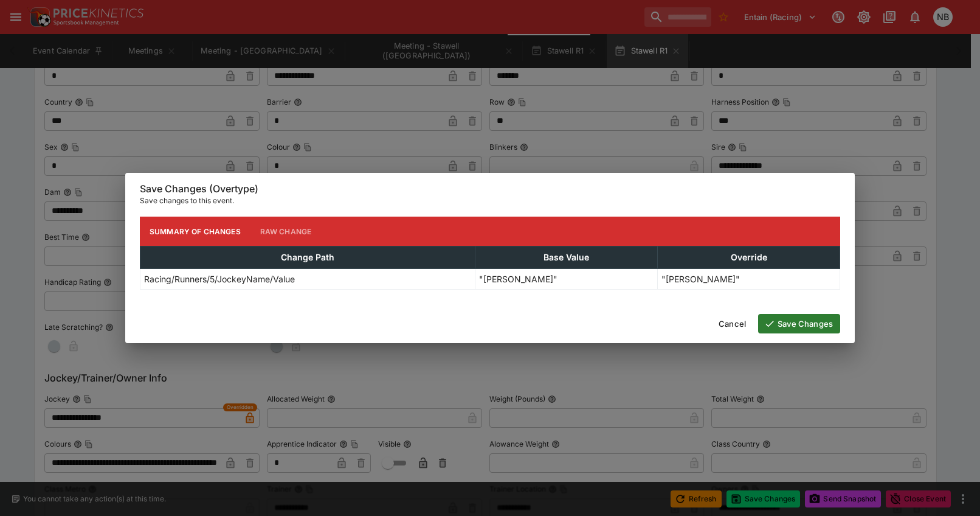 The image size is (980, 516). I want to click on p: Save changes to this event., so click(490, 201).